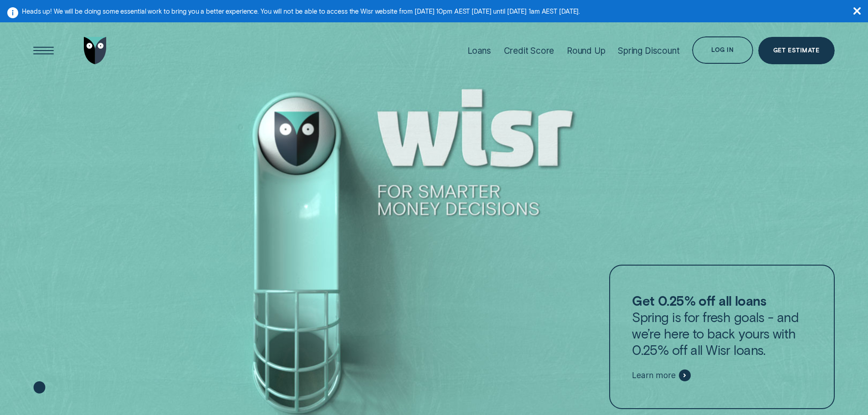  I want to click on button: Open Menu, so click(44, 51).